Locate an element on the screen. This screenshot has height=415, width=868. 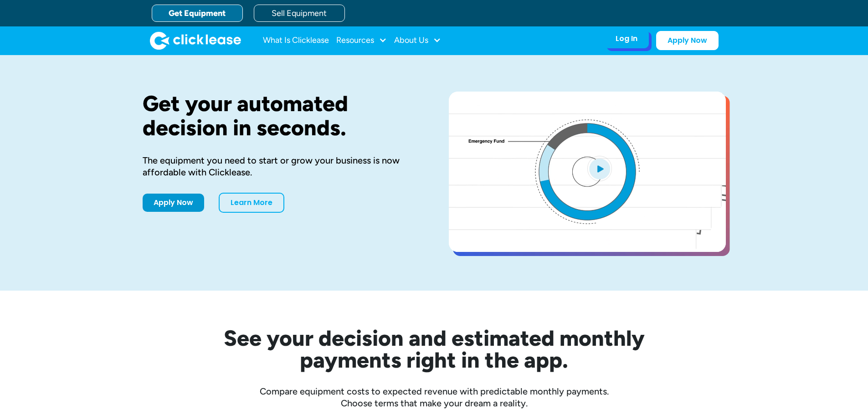
a: Learn More is located at coordinates (251, 202).